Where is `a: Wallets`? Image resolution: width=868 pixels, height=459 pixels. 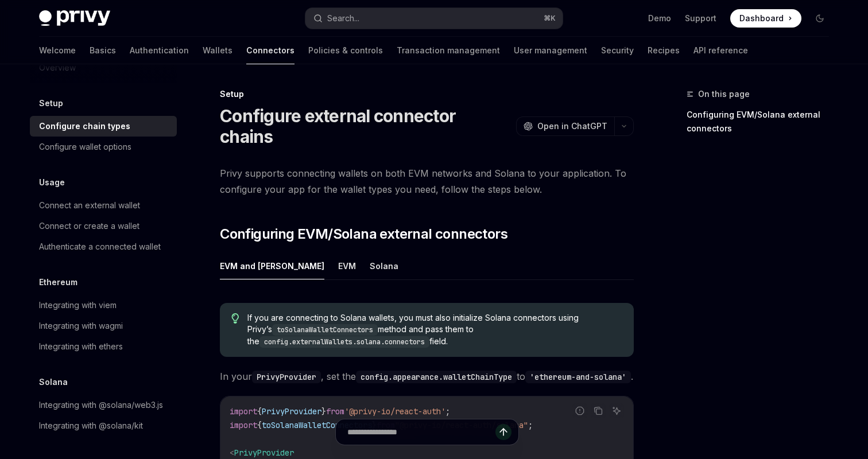 a: Wallets is located at coordinates (218, 51).